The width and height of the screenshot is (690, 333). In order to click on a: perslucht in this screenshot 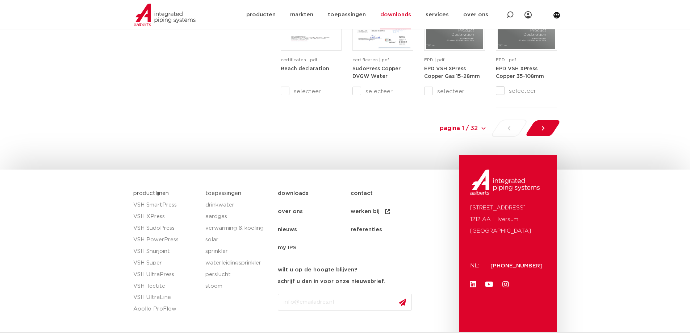, I will do `click(238, 275)`.